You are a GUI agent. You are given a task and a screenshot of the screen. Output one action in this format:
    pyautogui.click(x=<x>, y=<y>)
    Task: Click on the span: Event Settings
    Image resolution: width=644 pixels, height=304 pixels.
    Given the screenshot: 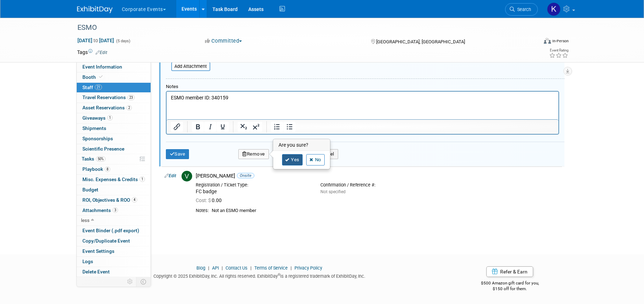 What is the action you would take?
    pyautogui.click(x=98, y=251)
    